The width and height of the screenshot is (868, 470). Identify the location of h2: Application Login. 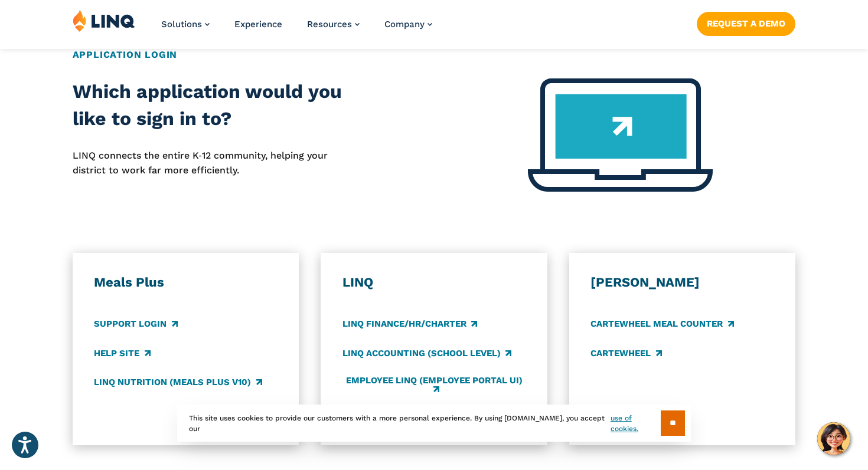
(434, 55).